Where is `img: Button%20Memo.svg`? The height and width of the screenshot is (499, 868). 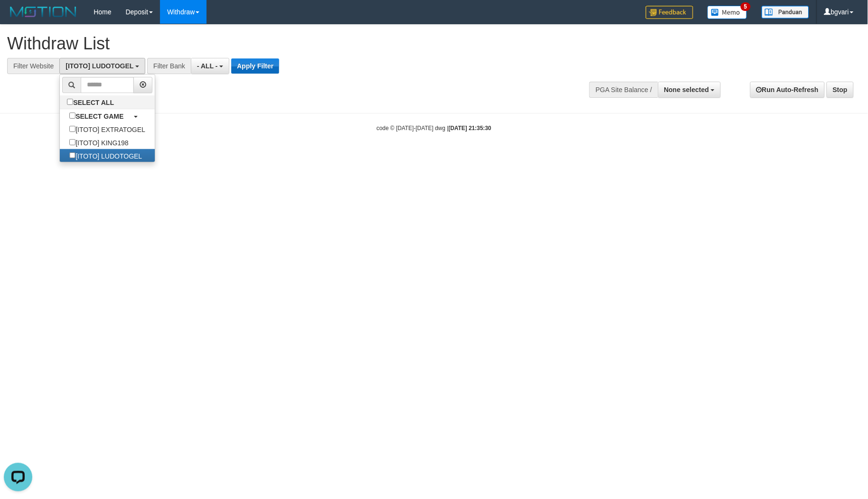
img: Button%20Memo.svg is located at coordinates (728, 13).